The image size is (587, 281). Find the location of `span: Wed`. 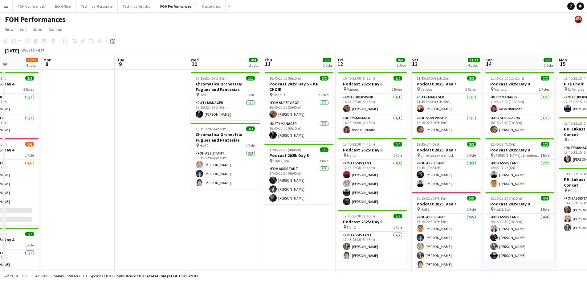

span: Wed is located at coordinates (195, 60).